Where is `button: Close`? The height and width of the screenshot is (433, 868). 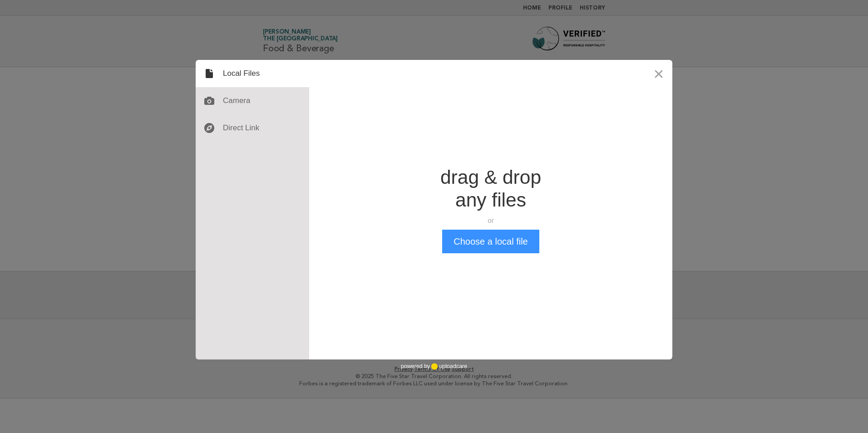
button: Close is located at coordinates (659, 74).